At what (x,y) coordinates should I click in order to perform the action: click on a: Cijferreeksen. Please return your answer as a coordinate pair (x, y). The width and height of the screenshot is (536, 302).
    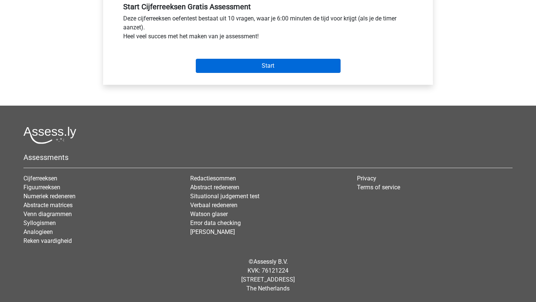
    Looking at the image, I should click on (40, 178).